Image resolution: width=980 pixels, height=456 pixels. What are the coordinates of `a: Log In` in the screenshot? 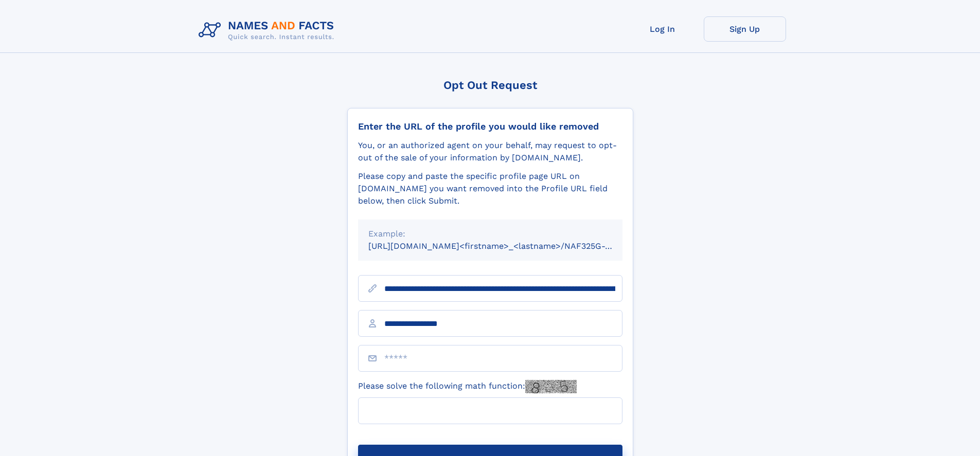 It's located at (662, 28).